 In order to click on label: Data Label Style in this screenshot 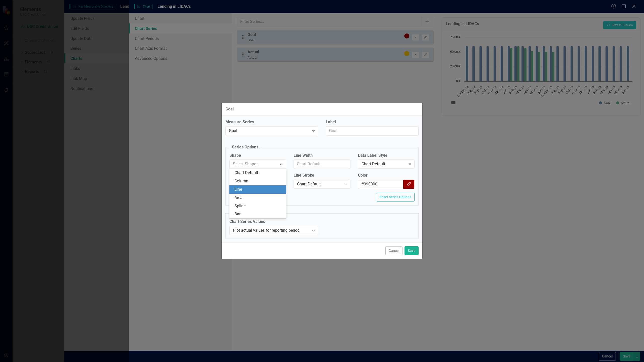, I will do `click(386, 156)`.